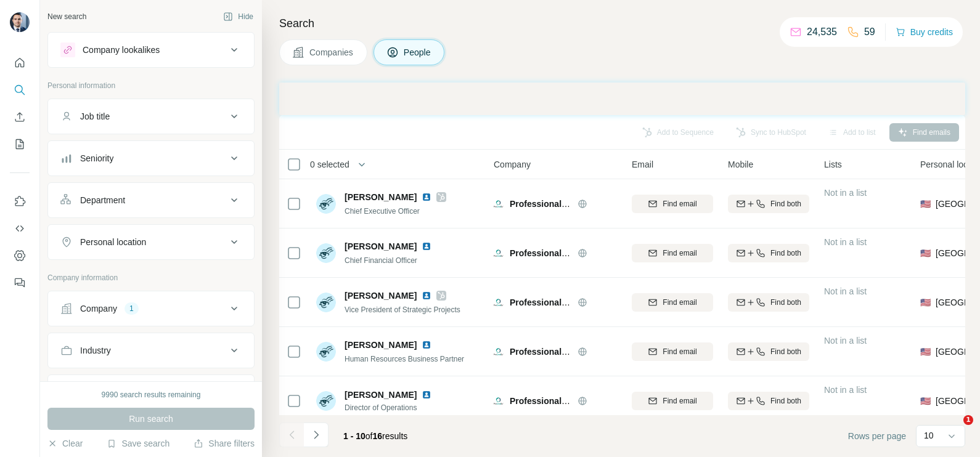 Image resolution: width=980 pixels, height=457 pixels. I want to click on h4: Search, so click(622, 23).